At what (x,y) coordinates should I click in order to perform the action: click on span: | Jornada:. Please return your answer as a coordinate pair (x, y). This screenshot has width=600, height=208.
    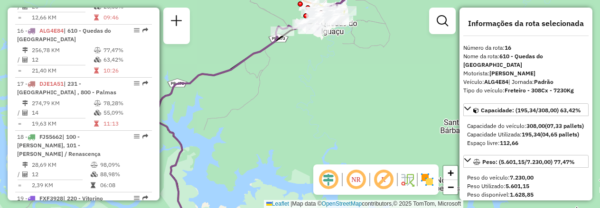
    Looking at the image, I should click on (530, 82).